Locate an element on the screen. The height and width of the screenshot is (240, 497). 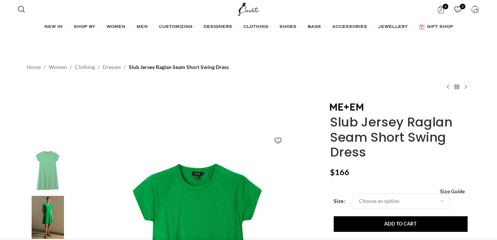
span: Slub Jersey Raglan Seam Short Swing Dress is located at coordinates (178, 67).